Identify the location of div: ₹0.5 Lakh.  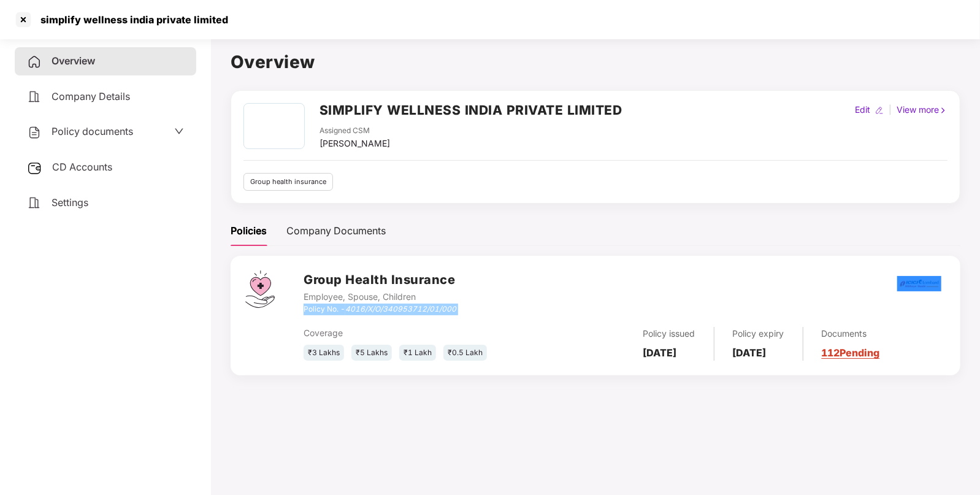
(465, 353).